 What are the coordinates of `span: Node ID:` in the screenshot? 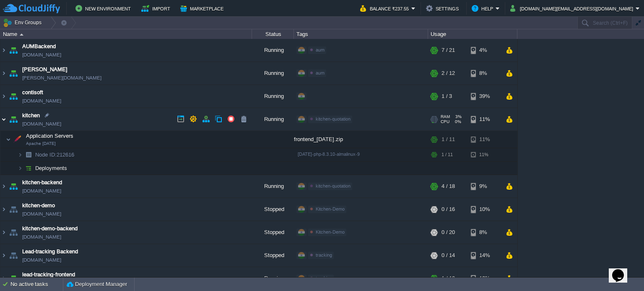 It's located at (46, 154).